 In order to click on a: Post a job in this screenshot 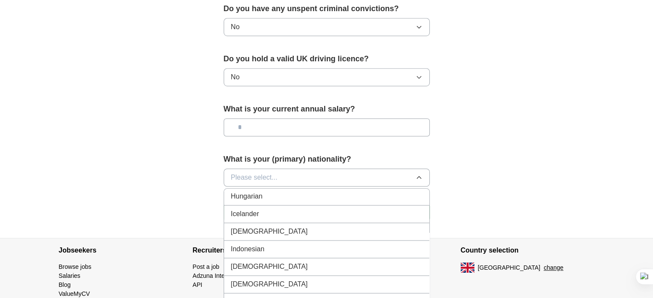, I will do `click(206, 267)`.